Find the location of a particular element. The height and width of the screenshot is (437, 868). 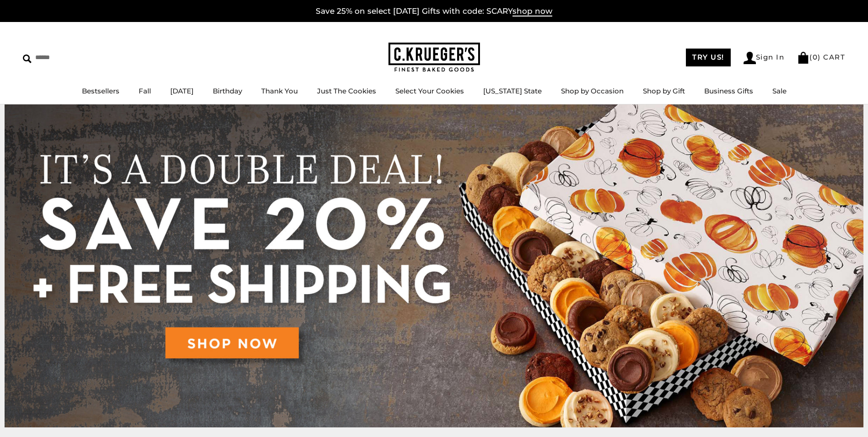

img: Account is located at coordinates (750, 58).